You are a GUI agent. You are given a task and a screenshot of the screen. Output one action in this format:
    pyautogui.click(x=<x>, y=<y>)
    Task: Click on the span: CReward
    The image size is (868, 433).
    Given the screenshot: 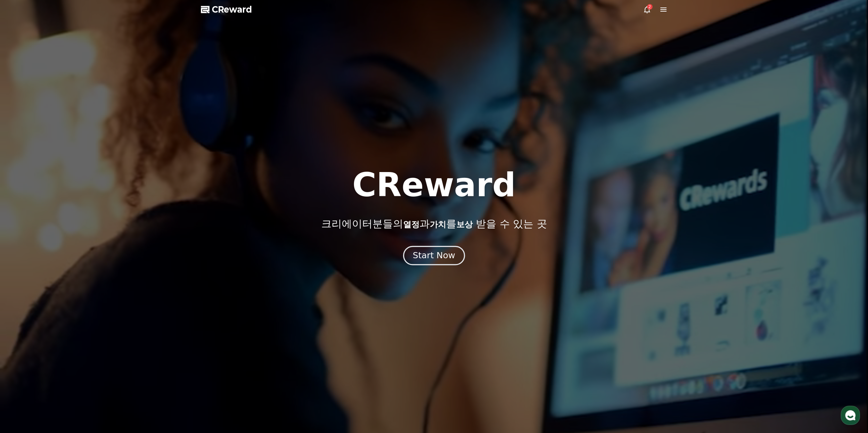 What is the action you would take?
    pyautogui.click(x=232, y=10)
    